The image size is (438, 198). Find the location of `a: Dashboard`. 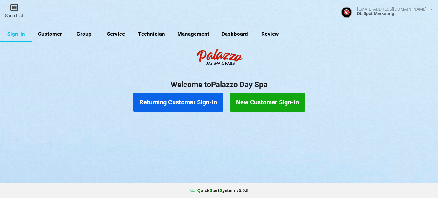

a: Dashboard is located at coordinates (235, 34).